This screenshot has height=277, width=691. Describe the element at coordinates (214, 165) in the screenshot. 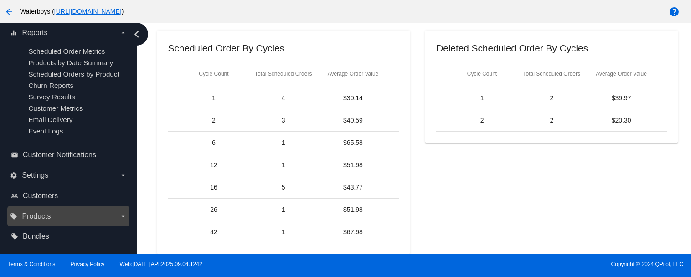

I see `mat-cell: 12` at that location.